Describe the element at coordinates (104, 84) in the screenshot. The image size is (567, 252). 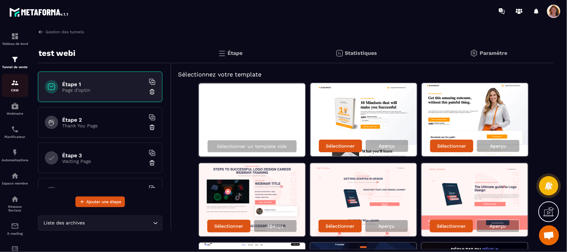
I see `h6: Étape 1` at that location.